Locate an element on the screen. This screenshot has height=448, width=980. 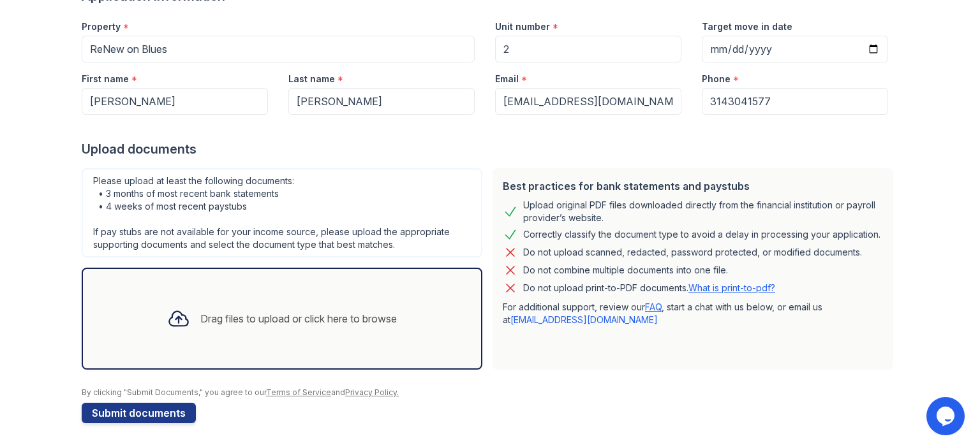
label: Last name is located at coordinates (311, 79).